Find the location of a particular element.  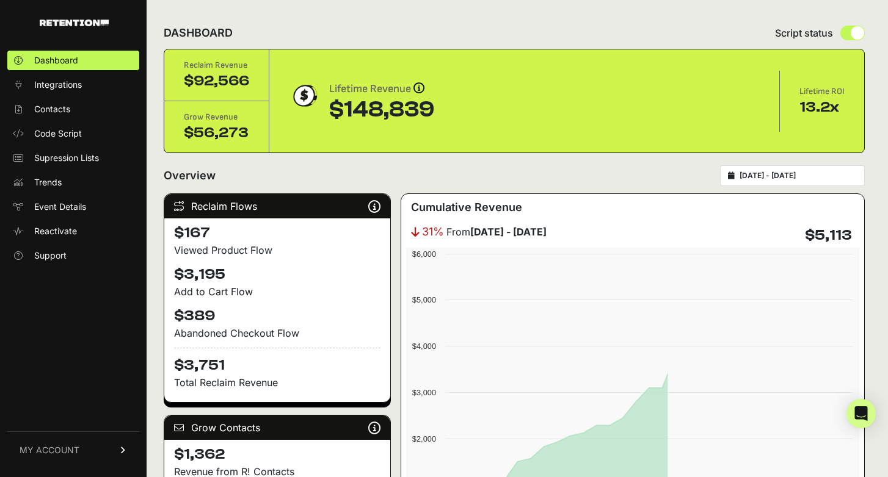

div: $56,273 is located at coordinates (216, 133).